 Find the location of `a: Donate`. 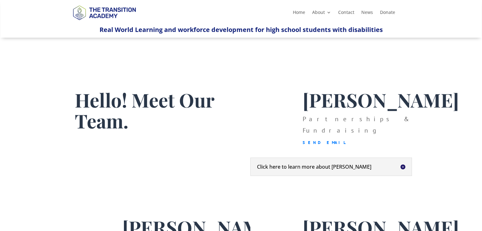

a: Donate is located at coordinates (387, 14).